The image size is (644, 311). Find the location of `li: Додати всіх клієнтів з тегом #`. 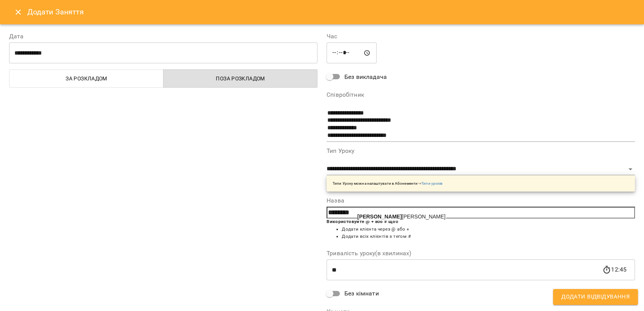

li: Додати всіх клієнтів з тегом # is located at coordinates (488, 237).